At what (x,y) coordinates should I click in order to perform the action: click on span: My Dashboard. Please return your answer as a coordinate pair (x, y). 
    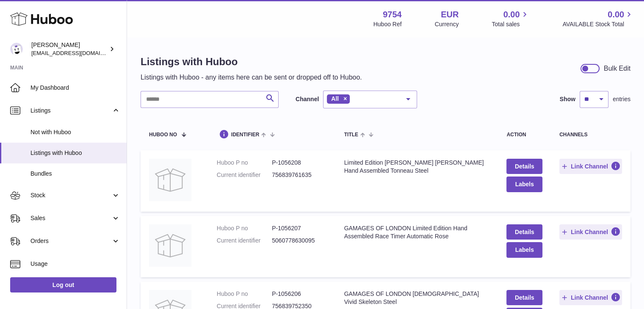
    Looking at the image, I should click on (75, 88).